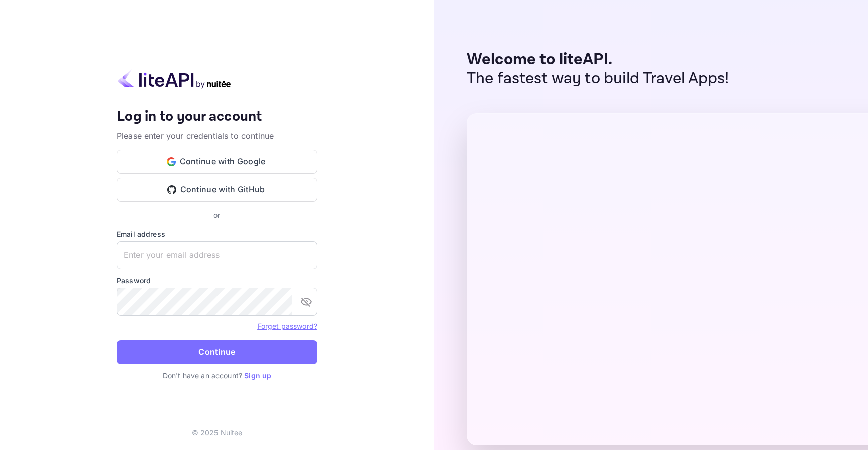 This screenshot has height=450, width=868. I want to click on img: liteapi, so click(174, 79).